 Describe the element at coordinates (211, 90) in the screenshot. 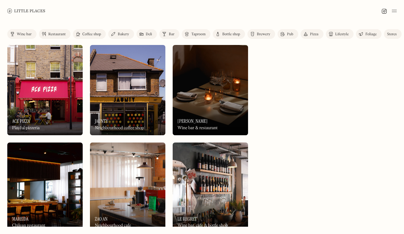

I see `img: Luna` at that location.